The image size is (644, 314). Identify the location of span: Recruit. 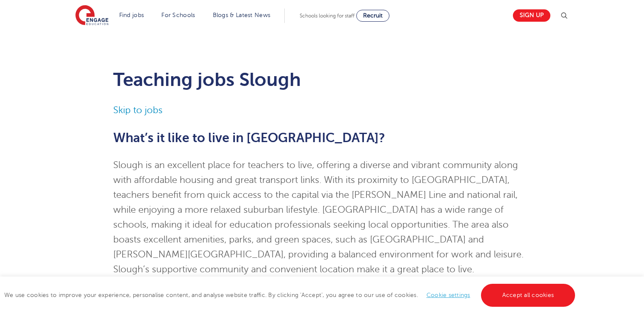
(373, 16).